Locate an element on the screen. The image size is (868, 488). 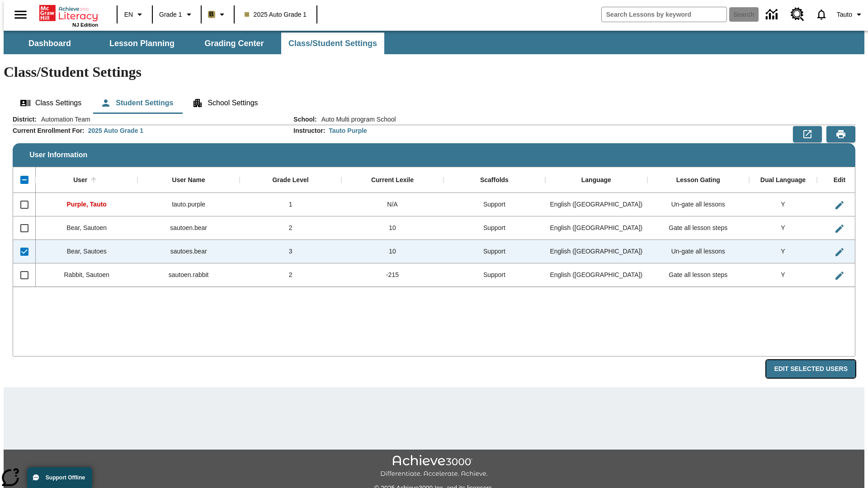
span: Rabbit, Sautoen is located at coordinates (87, 275).